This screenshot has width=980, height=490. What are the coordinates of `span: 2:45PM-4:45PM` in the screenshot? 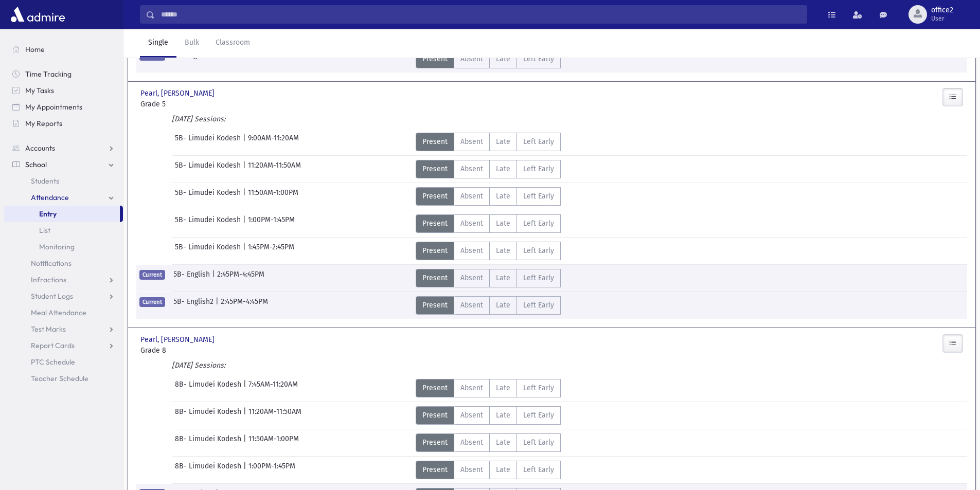 It's located at (241, 278).